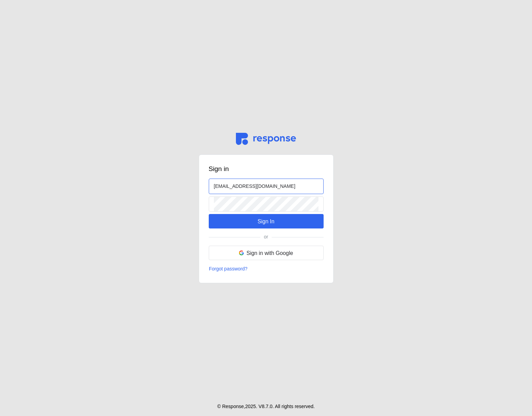 Image resolution: width=532 pixels, height=416 pixels. Describe the element at coordinates (266, 186) in the screenshot. I see `input: Email` at that location.